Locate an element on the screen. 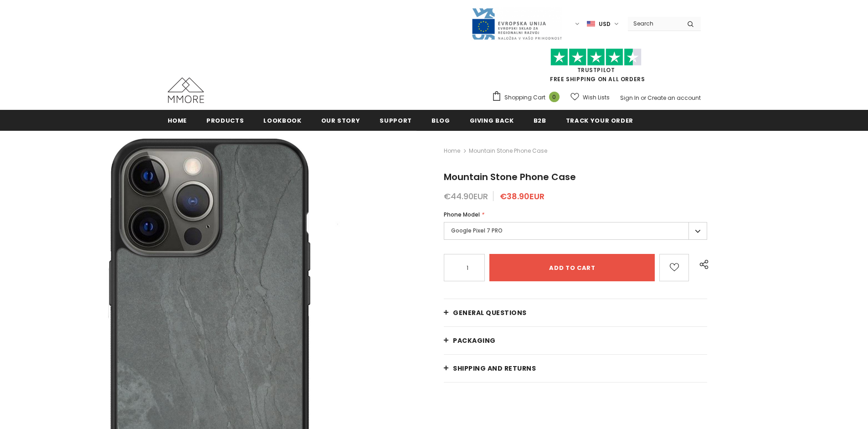 Image resolution: width=868 pixels, height=429 pixels. a: support is located at coordinates (396, 120).